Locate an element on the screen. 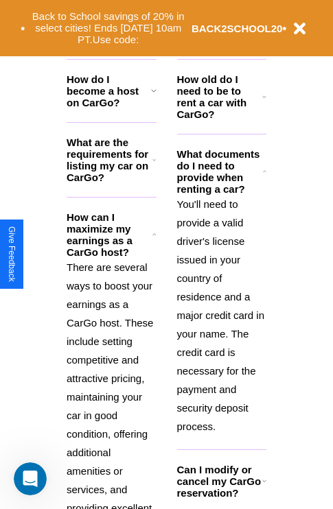 The image size is (333, 509). p: You'll need to provide a valid driver's license issued in your country of residence and a major c... is located at coordinates (221, 315).